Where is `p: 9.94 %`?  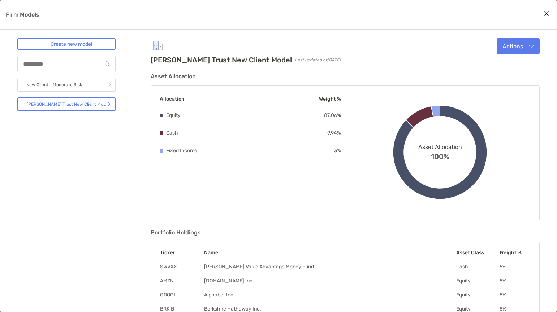 p: 9.94 % is located at coordinates (334, 133).